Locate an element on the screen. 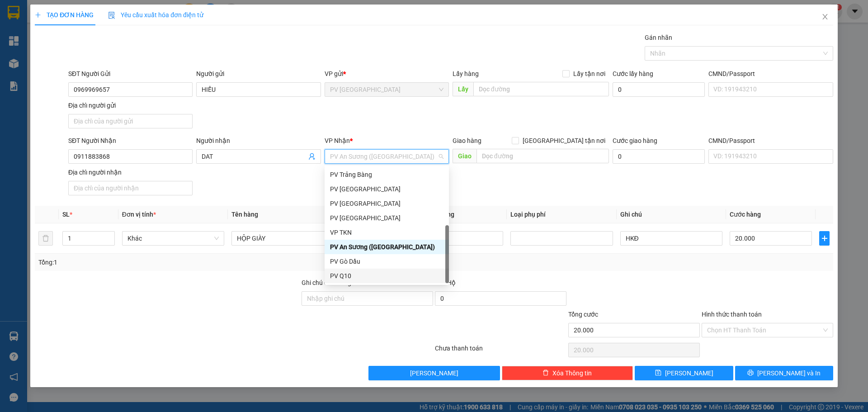  div: Địa chỉ người gửi is located at coordinates (130, 105).